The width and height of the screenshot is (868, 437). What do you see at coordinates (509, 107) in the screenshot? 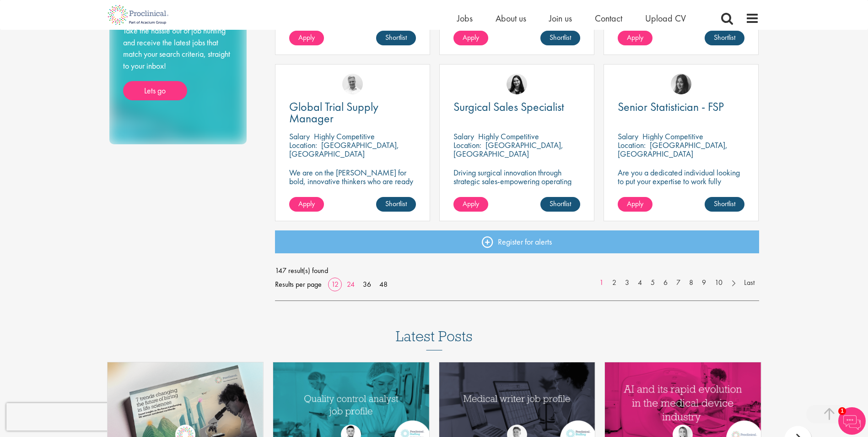
I see `span: Surgical Sales Specialist` at bounding box center [509, 107].